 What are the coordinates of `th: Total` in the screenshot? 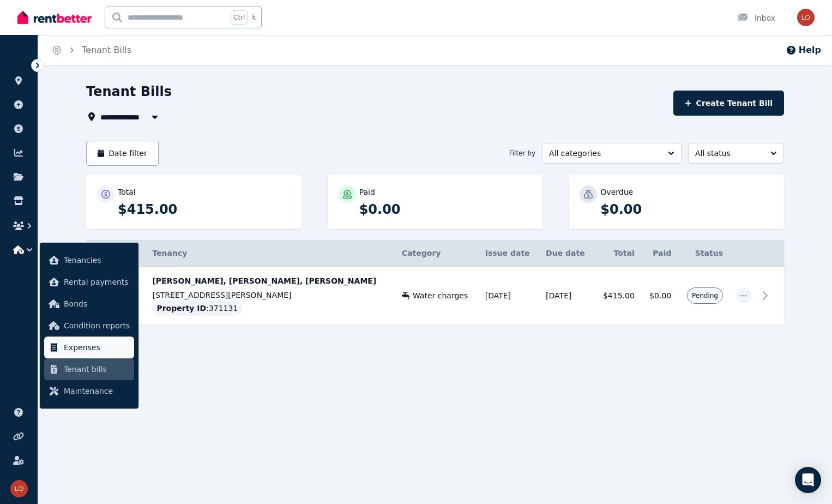 It's located at (618, 253).